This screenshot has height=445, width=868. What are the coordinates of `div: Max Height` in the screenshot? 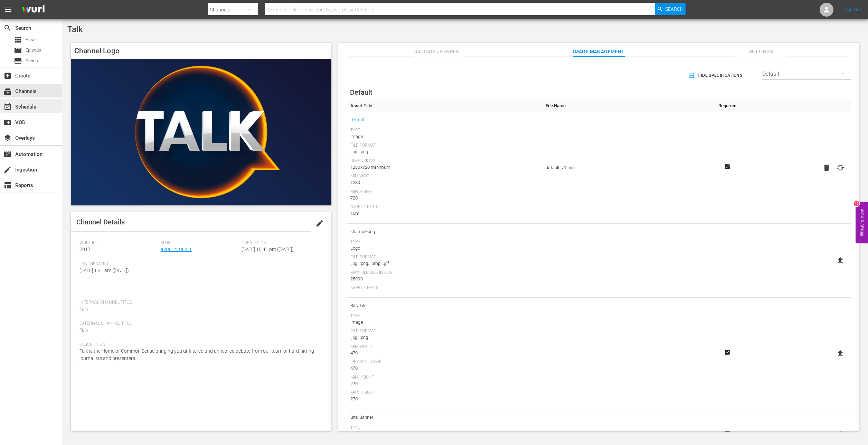 It's located at (444, 393).